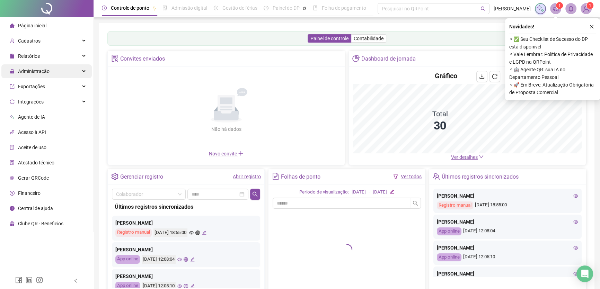 The image size is (600, 289). Describe the element at coordinates (541, 9) in the screenshot. I see `img: sparkle-icon.fc2bf0ac1784a2077858766a79e2daf3.svg` at that location.